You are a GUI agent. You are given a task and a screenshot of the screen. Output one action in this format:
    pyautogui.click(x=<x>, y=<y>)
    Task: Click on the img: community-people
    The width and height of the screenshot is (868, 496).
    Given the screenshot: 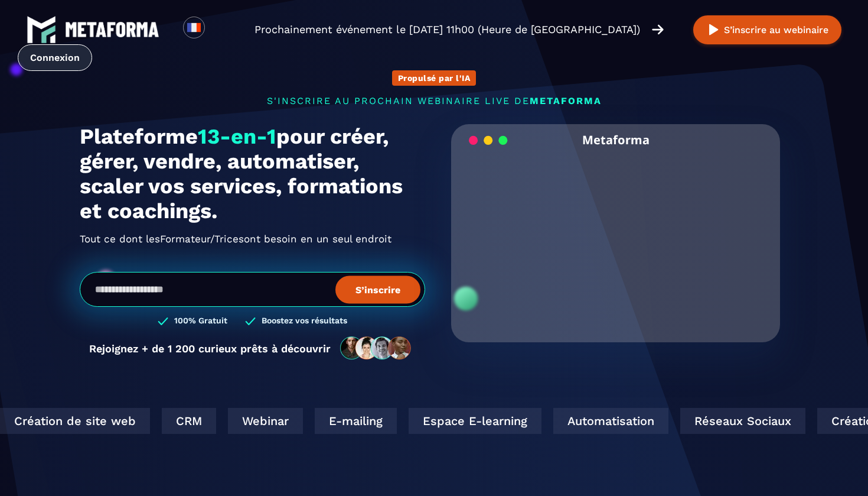 What is the action you would take?
    pyautogui.click(x=377, y=348)
    